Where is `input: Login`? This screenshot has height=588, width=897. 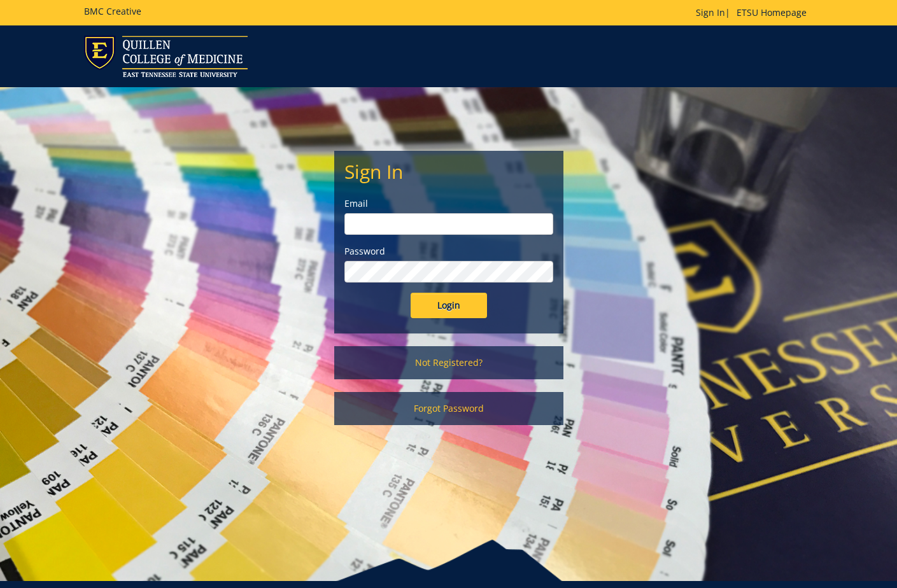 input: Login is located at coordinates (449, 305).